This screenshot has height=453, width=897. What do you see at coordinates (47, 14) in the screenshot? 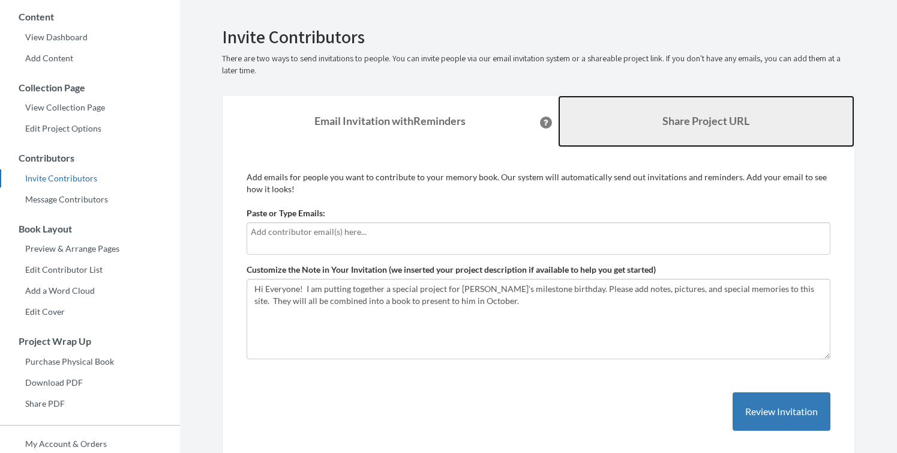
I see `span: Support` at bounding box center [47, 14].